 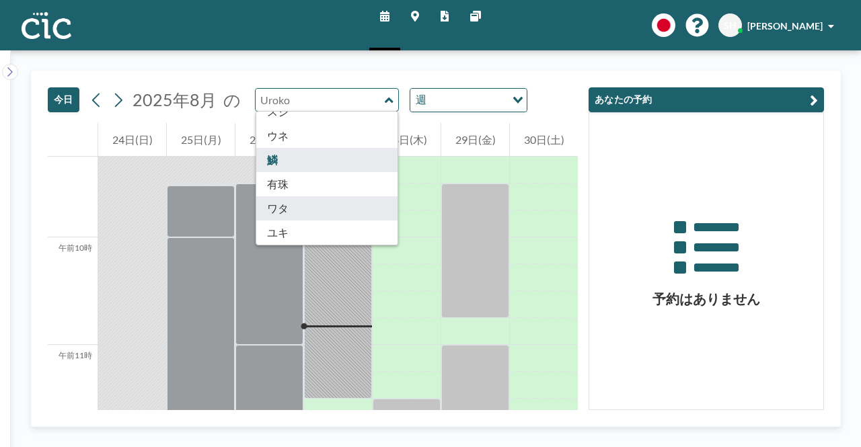 What do you see at coordinates (730, 25) in the screenshot?
I see `font: SH` at bounding box center [730, 25].